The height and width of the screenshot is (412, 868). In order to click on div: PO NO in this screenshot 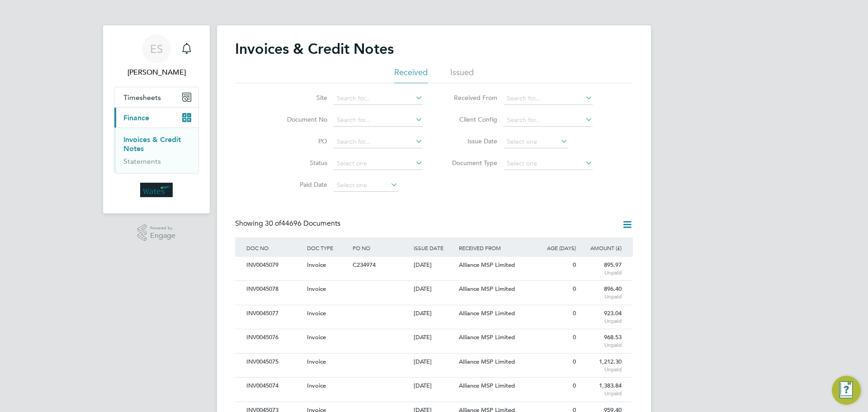, I will do `click(380, 248)`.